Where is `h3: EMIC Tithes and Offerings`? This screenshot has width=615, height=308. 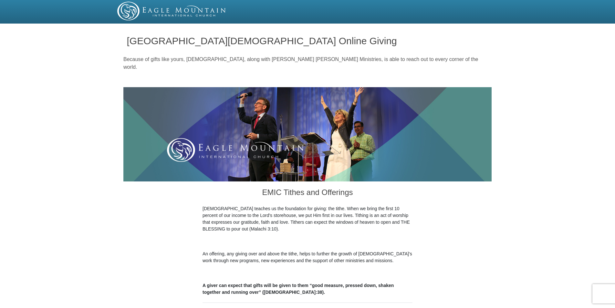 h3: EMIC Tithes and Offerings is located at coordinates (308, 194).